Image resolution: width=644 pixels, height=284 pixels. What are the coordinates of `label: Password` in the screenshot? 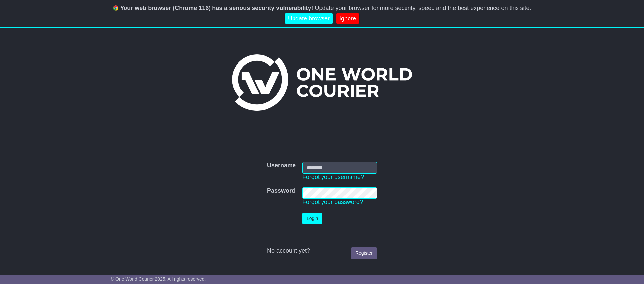 It's located at (281, 191).